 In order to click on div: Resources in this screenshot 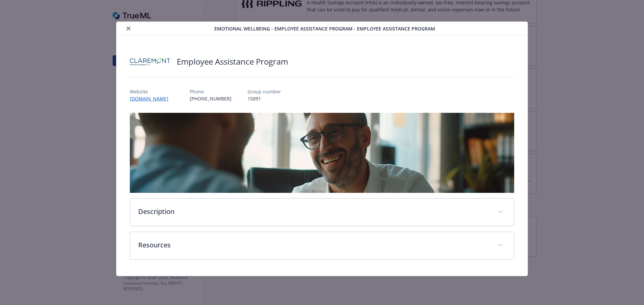, I will do `click(322, 246)`.